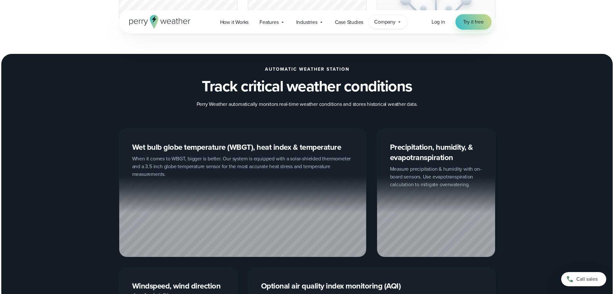 The height and width of the screenshot is (294, 614). What do you see at coordinates (473, 22) in the screenshot?
I see `a: Try it free` at bounding box center [473, 22].